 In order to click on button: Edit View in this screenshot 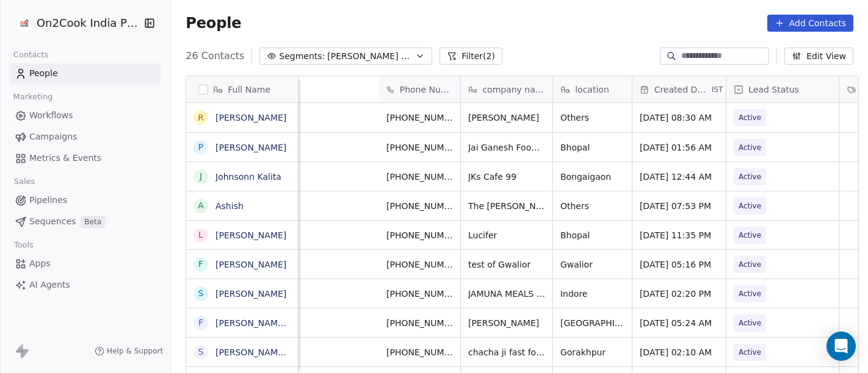, I will do `click(819, 56)`.